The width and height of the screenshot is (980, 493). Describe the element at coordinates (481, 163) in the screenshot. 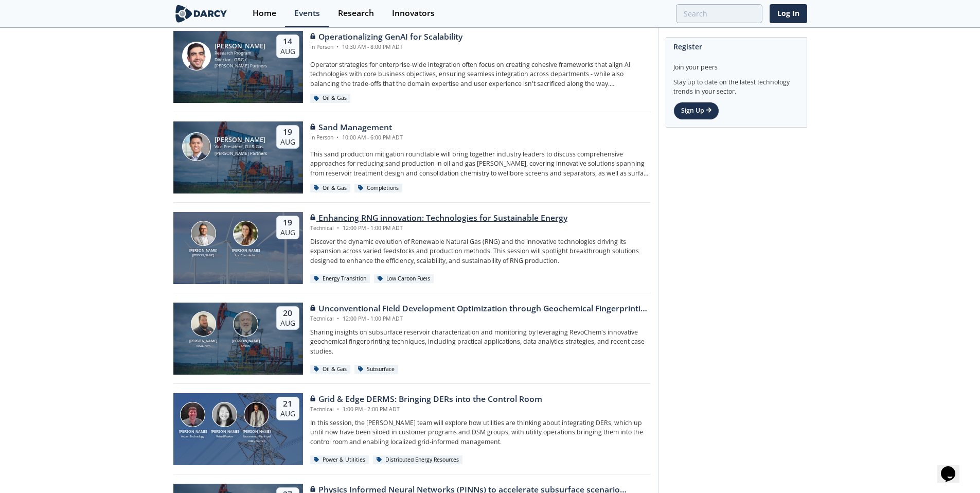

I see `p: This sand production mitigation roundtable will bring together industry leaders to discuss compre...` at that location.